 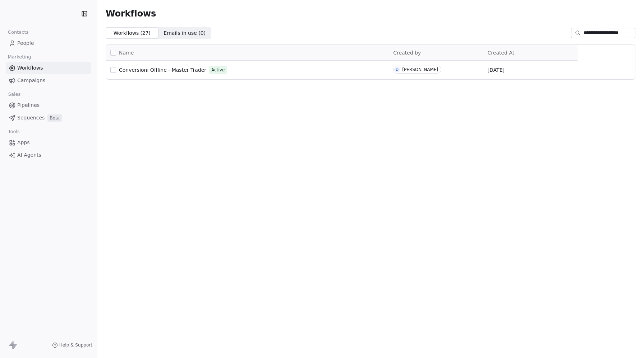 I want to click on span: Contacts, so click(x=18, y=32).